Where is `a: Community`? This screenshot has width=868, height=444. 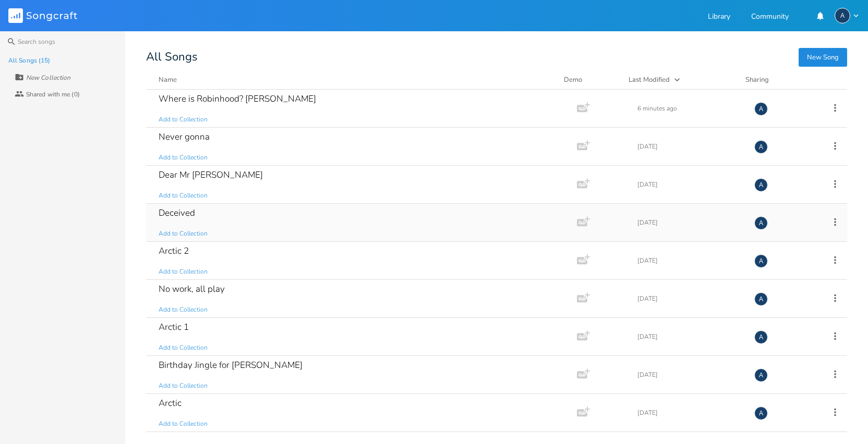
a: Community is located at coordinates (770, 17).